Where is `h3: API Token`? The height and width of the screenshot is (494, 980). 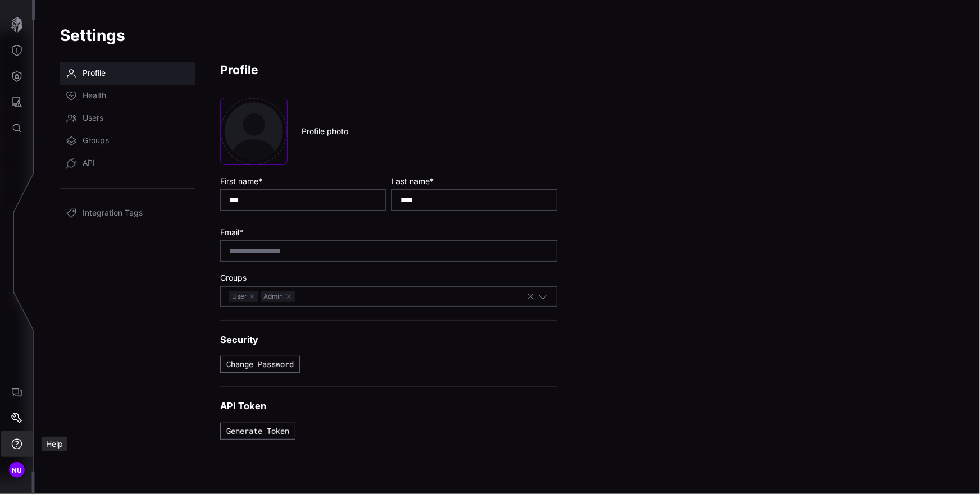 h3: API Token is located at coordinates (389, 406).